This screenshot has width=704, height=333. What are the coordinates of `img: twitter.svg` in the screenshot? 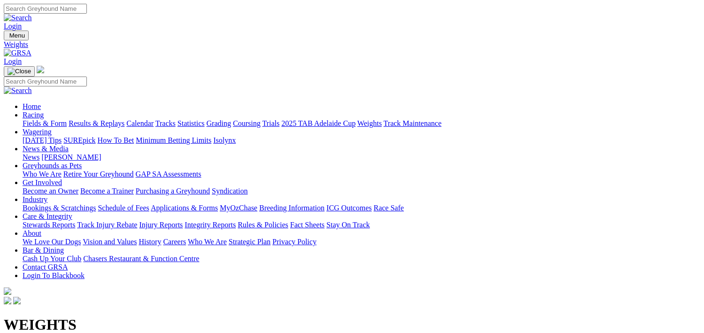 It's located at (17, 301).